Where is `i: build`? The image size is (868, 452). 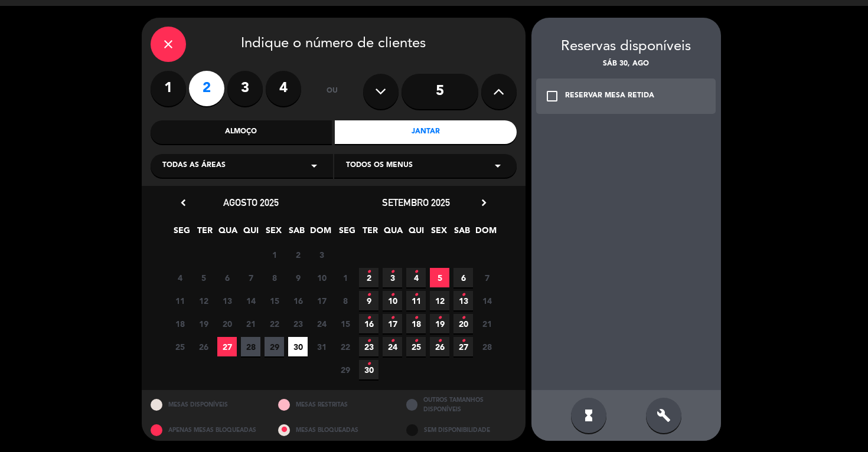 i: build is located at coordinates (664, 415).